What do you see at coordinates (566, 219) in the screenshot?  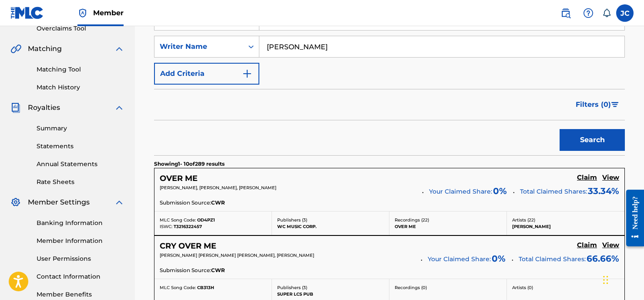 I see `p: Artists ( 22 )` at bounding box center [566, 219].